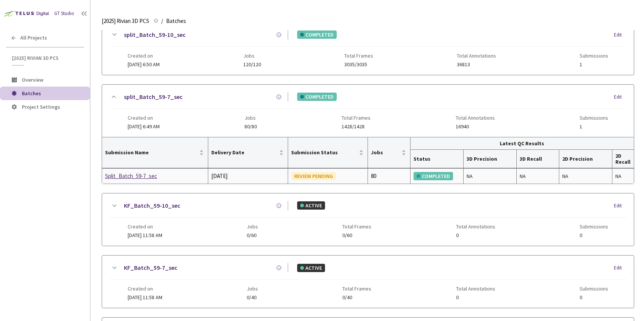 The image size is (644, 321). What do you see at coordinates (324, 153) in the screenshot?
I see `span: Submission Status` at bounding box center [324, 153].